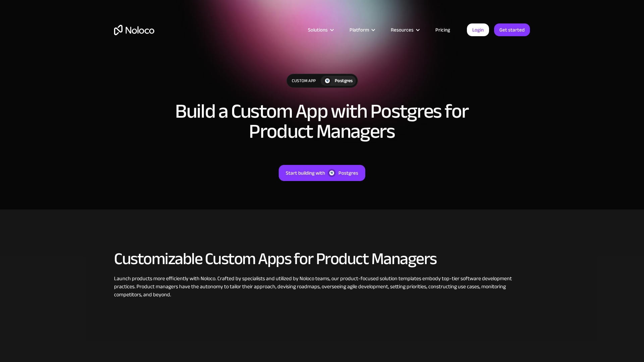  What do you see at coordinates (134, 30) in the screenshot?
I see `a: home` at bounding box center [134, 30].